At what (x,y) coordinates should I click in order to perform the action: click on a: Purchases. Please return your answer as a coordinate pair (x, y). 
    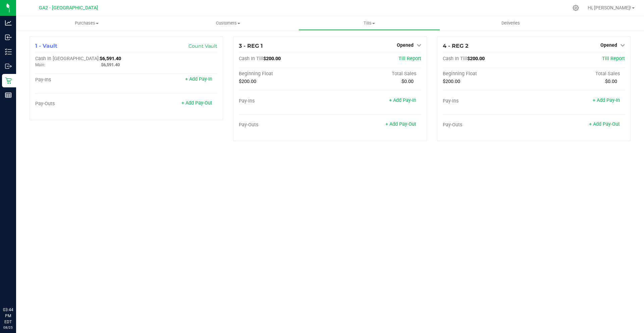
    Looking at the image, I should click on (87, 23).